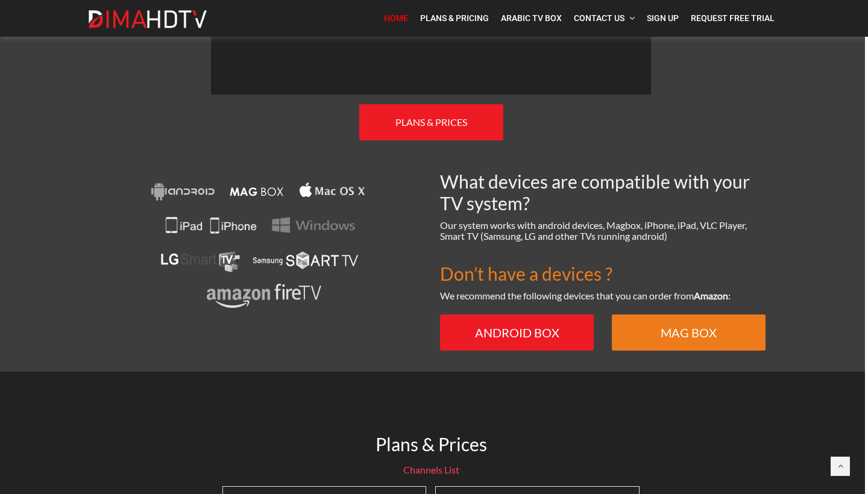 The width and height of the screenshot is (868, 494). What do you see at coordinates (431, 122) in the screenshot?
I see `a: PLANS & PRICES` at bounding box center [431, 122].